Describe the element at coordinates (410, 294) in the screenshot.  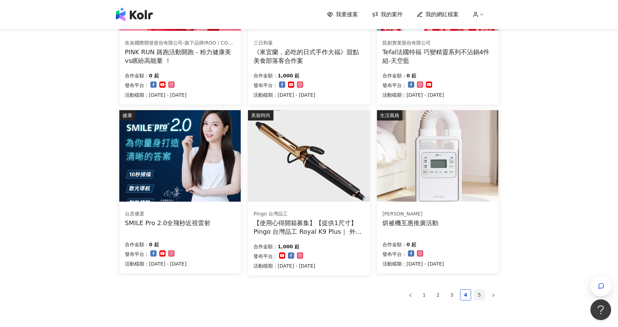
I see `button: left` at that location.